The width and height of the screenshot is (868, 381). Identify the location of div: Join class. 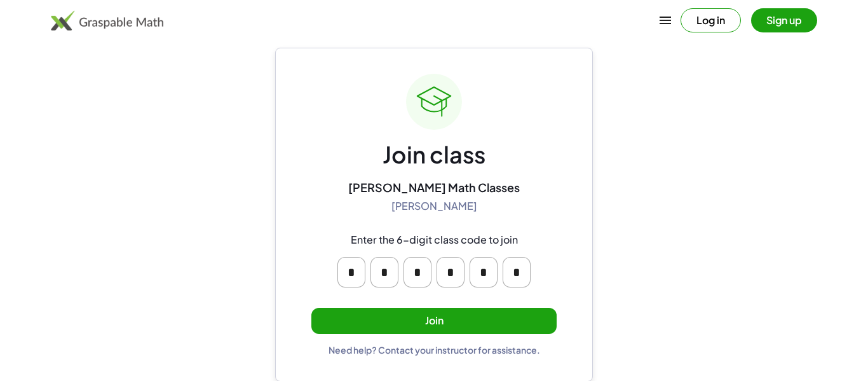
(434, 154).